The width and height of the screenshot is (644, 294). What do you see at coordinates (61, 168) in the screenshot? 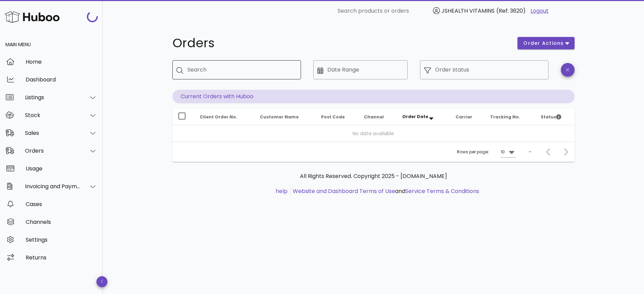
I see `div: Usage` at bounding box center [61, 168].